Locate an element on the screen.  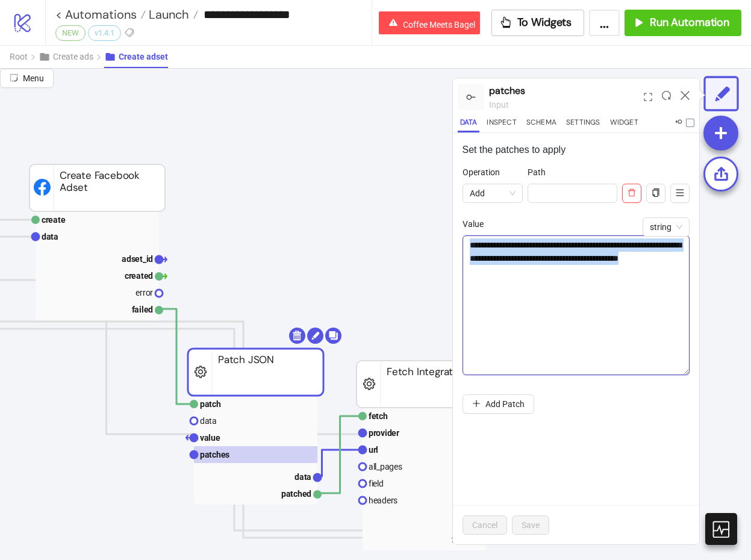
span: Run Automation is located at coordinates (689, 22).